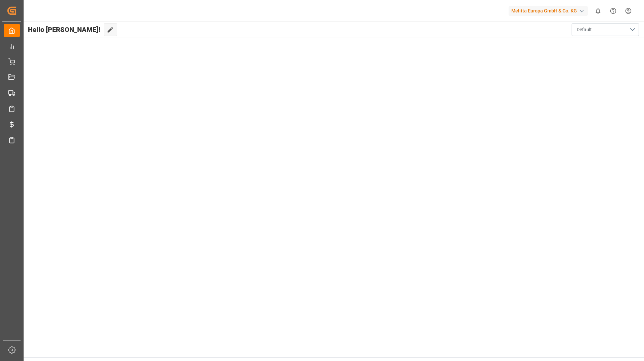 Image resolution: width=644 pixels, height=361 pixels. Describe the element at coordinates (549, 11) in the screenshot. I see `button: Melitta Europa GmbH & Co. KG` at that location.